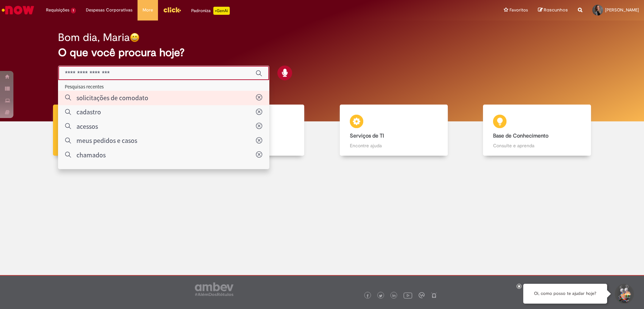  What do you see at coordinates (368, 295) in the screenshot?
I see `img: logo_footer_facebook.png` at bounding box center [368, 295].